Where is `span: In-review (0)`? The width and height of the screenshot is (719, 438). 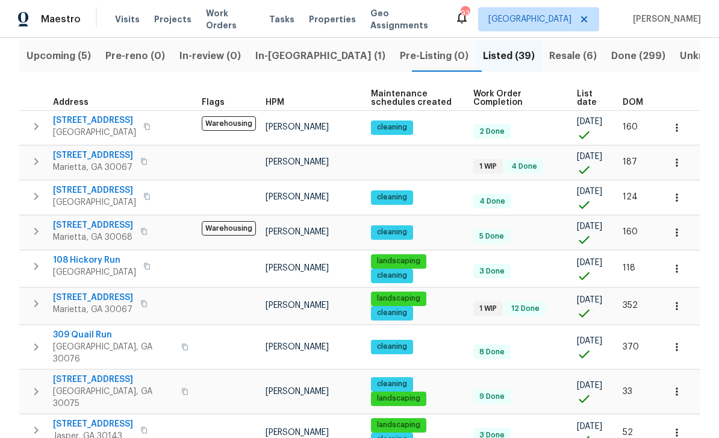
span: In-review (0) is located at coordinates (210, 56).